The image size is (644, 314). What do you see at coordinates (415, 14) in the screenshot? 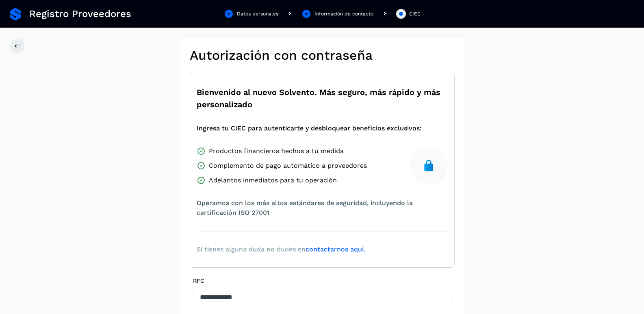
I see `div: CIEC` at bounding box center [415, 14].